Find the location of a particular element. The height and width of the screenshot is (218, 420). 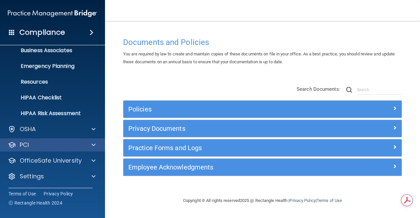

p: HIPAA Checklist is located at coordinates (49, 98).